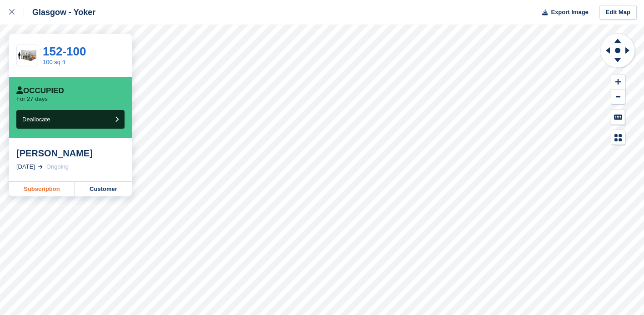 The width and height of the screenshot is (644, 315). Describe the element at coordinates (42, 189) in the screenshot. I see `a: Subscription` at that location.